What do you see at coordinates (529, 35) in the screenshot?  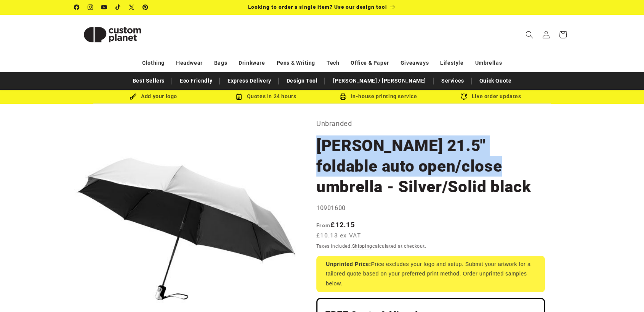 I see `summary: Search` at bounding box center [529, 35].